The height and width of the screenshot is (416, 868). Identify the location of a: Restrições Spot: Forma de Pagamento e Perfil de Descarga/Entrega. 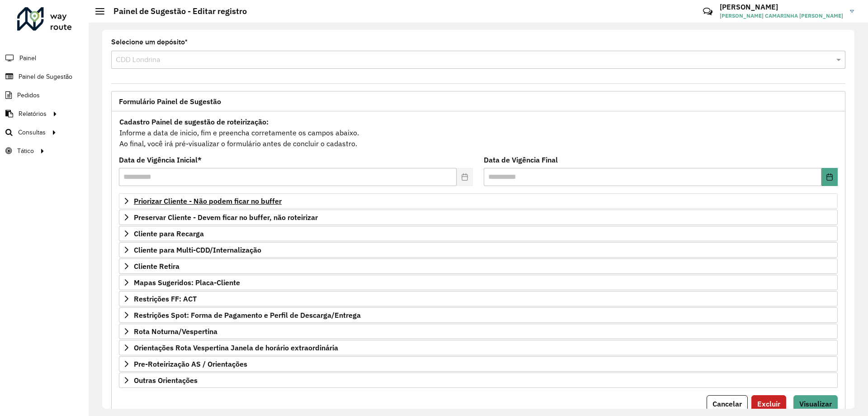
(479, 315).